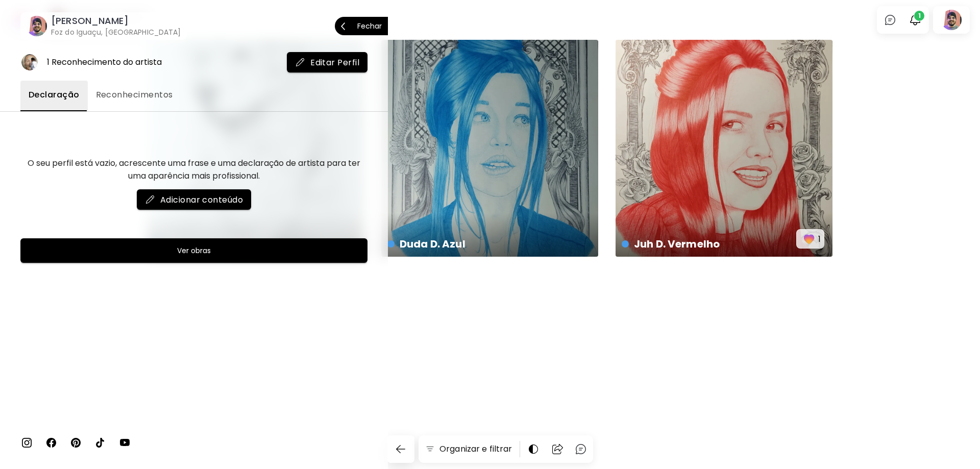 The image size is (980, 469). Describe the element at coordinates (194, 251) in the screenshot. I see `h6: Ver obras` at that location.